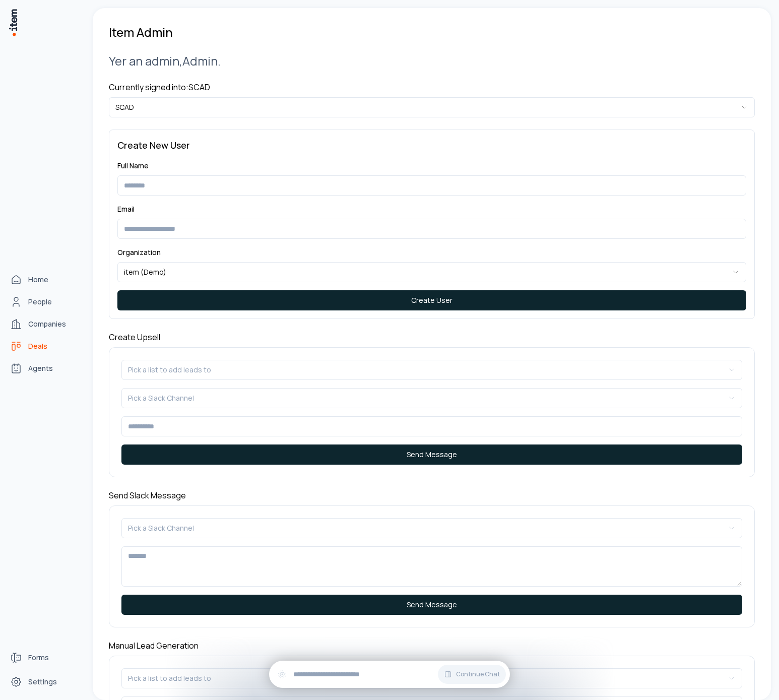 The width and height of the screenshot is (779, 700). Describe the element at coordinates (140, 32) in the screenshot. I see `h1: Item Admin` at that location.